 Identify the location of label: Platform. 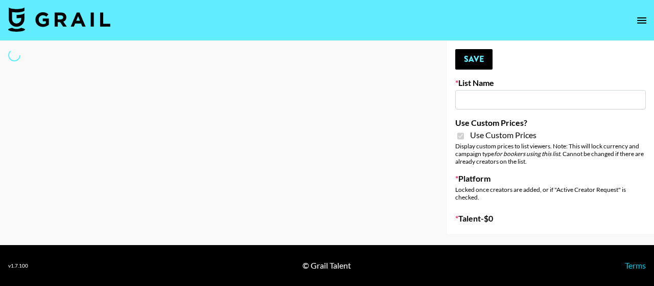
(550, 178).